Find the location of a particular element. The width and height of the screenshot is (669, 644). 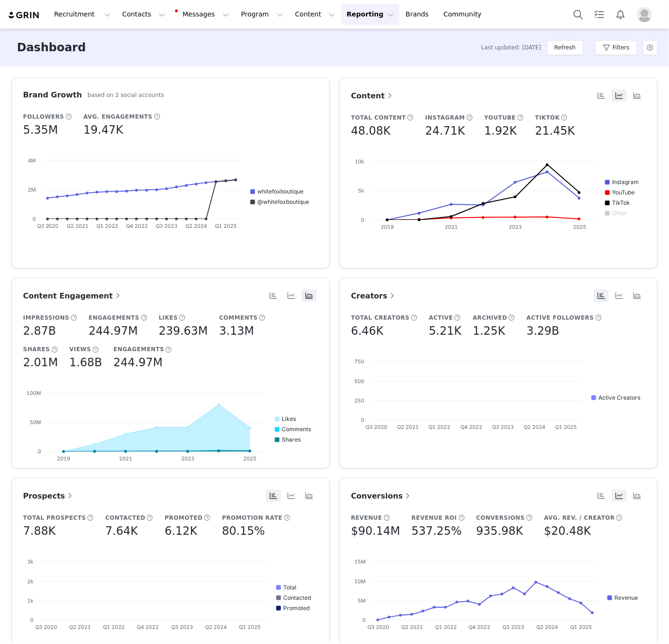

text: 750 is located at coordinates (359, 362).